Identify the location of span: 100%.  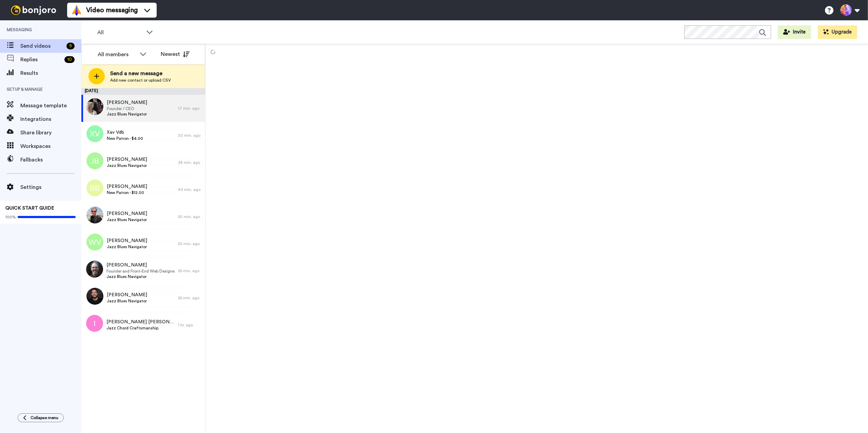
(10, 217).